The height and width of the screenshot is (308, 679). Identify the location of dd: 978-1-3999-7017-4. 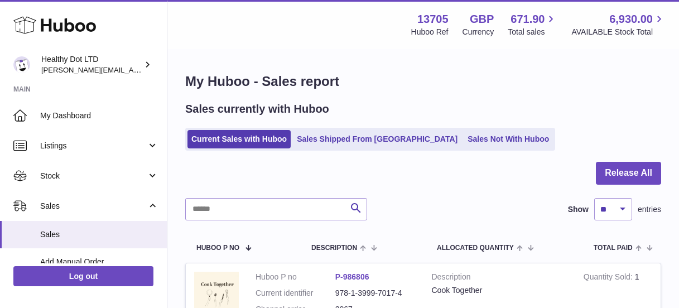
(375, 293).